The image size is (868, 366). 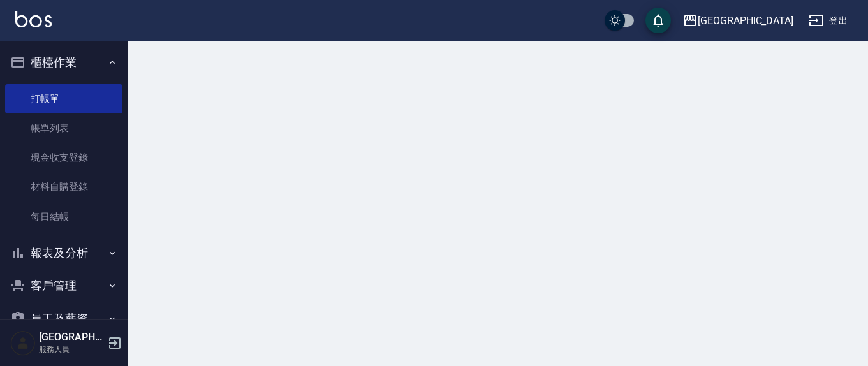 I want to click on button: 客戶管理, so click(x=64, y=286).